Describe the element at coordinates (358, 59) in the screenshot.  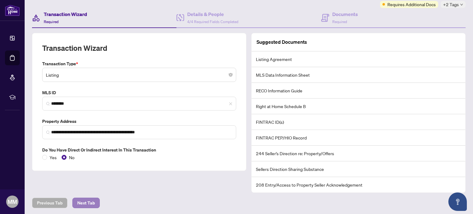
I see `li: Listing Agreement` at that location.